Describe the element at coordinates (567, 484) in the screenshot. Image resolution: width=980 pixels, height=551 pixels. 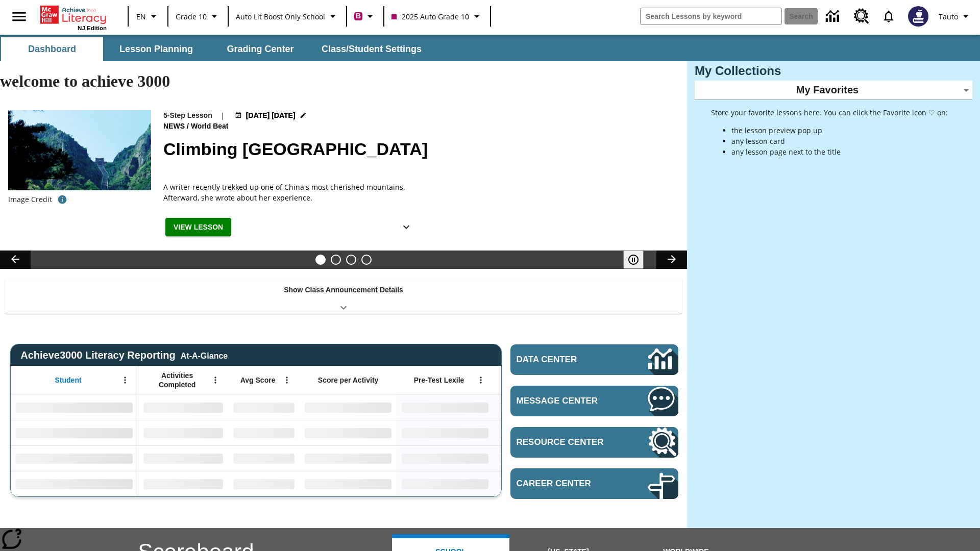
I see `span: Career Center` at that location.